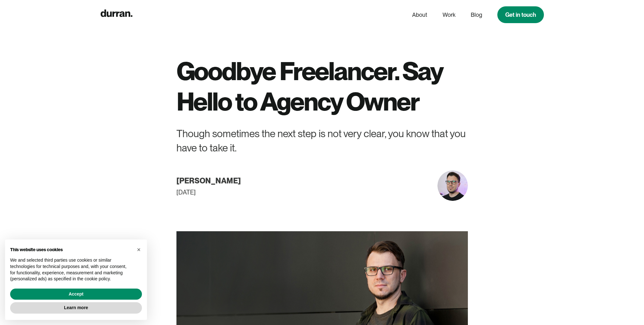 The image size is (644, 325). What do you see at coordinates (76, 295) in the screenshot?
I see `button: Accept` at bounding box center [76, 295].